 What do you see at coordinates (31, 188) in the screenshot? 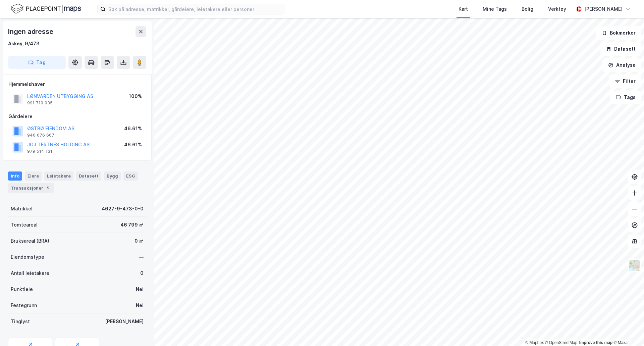
I see `div: Transaksjoner` at bounding box center [31, 188].